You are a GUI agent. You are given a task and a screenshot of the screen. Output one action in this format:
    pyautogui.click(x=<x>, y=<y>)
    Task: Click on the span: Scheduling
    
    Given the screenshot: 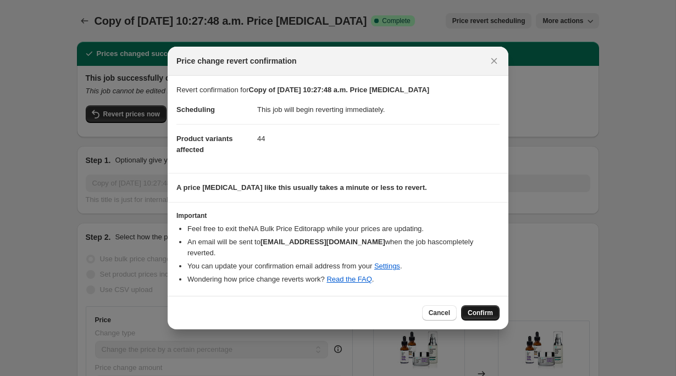 What is the action you would take?
    pyautogui.click(x=196, y=109)
    